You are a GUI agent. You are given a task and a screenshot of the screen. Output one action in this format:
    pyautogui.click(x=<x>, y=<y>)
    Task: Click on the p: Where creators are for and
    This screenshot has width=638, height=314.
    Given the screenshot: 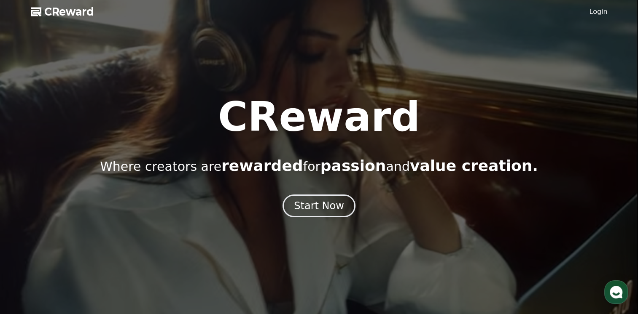 What is the action you would take?
    pyautogui.click(x=319, y=166)
    